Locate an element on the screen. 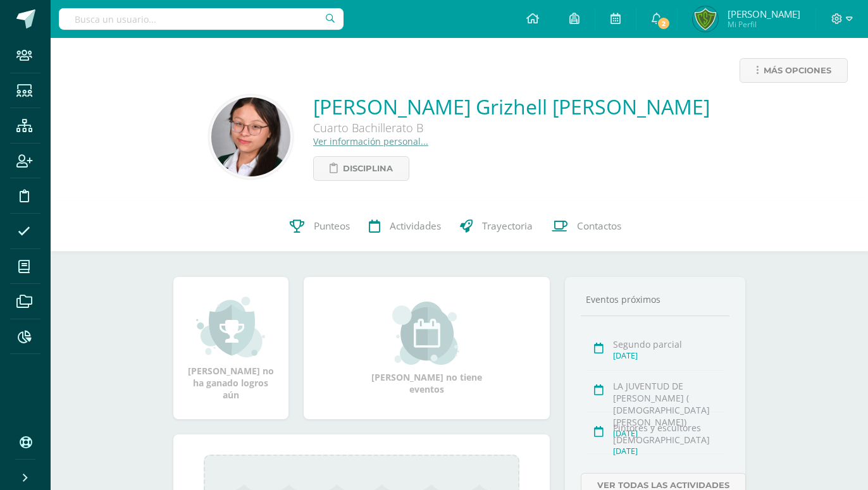  div: Eventos próximos is located at coordinates (655, 300).